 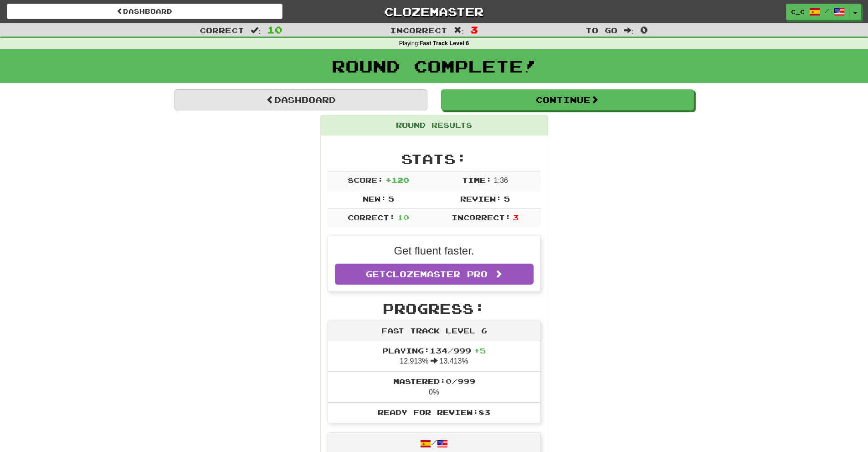 I want to click on span: + 120, so click(x=397, y=180).